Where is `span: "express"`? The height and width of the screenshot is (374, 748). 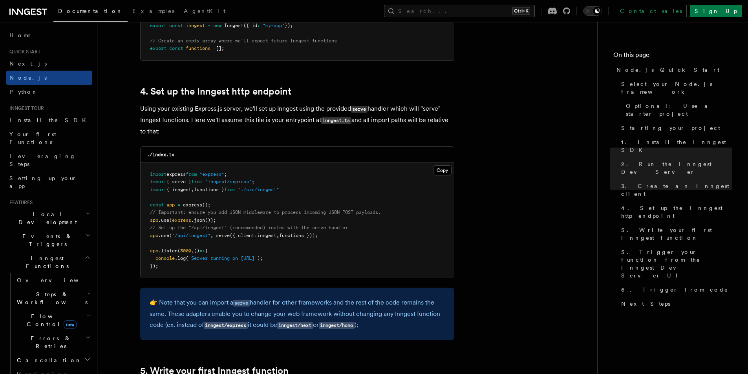
span: "express" is located at coordinates (212, 174).